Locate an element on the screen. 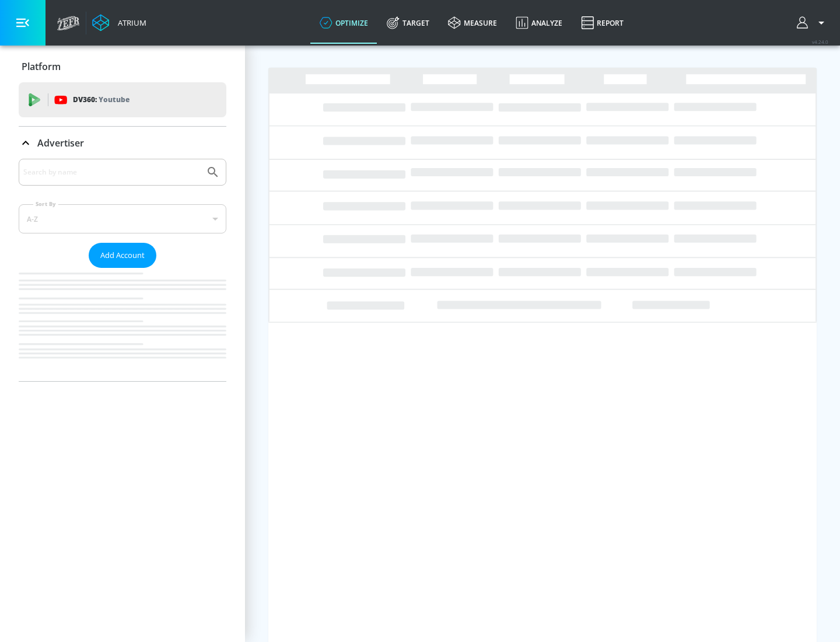  a: Analyze is located at coordinates (539, 23).